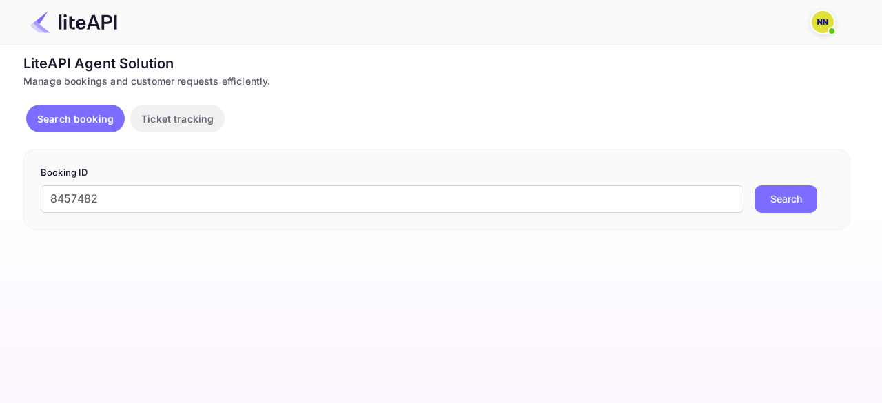  Describe the element at coordinates (177, 119) in the screenshot. I see `p: Ticket tracking` at that location.